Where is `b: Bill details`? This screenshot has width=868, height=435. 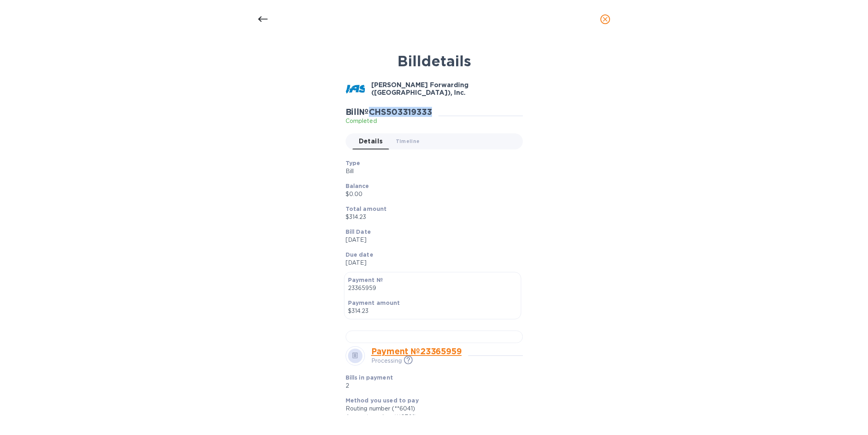 b: Bill details is located at coordinates (434, 61).